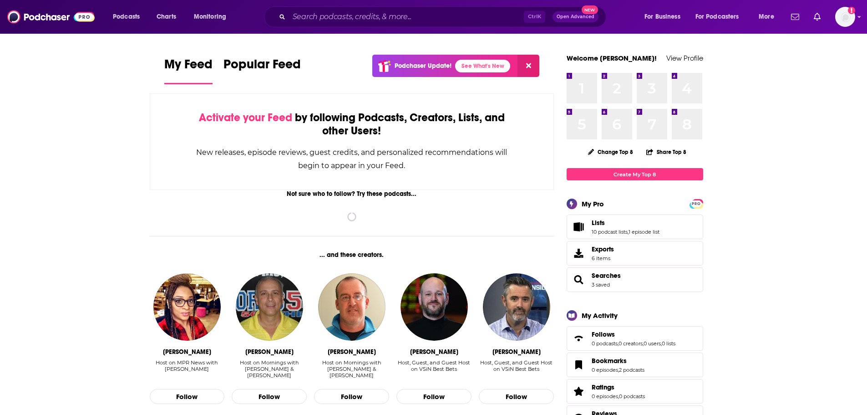 Image resolution: width=867 pixels, height=415 pixels. What do you see at coordinates (262, 67) in the screenshot?
I see `span: Popular Feed` at bounding box center [262, 67].